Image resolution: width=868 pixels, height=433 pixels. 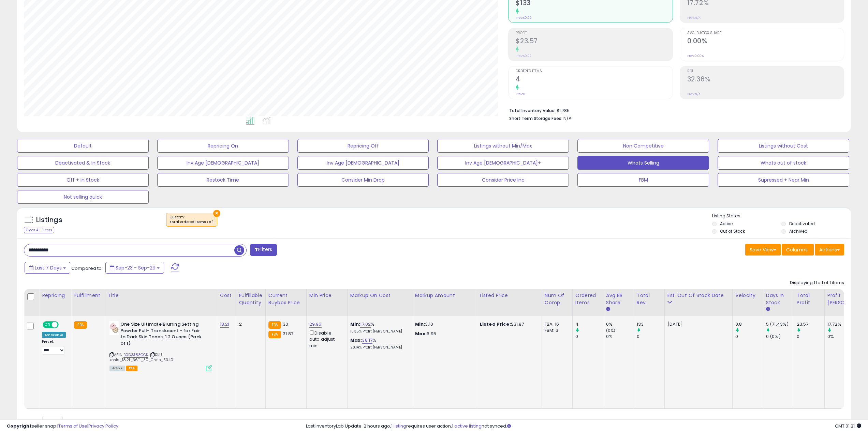 What do you see at coordinates (694, 18) in the screenshot?
I see `small: Prev: N/A` at bounding box center [694, 18].